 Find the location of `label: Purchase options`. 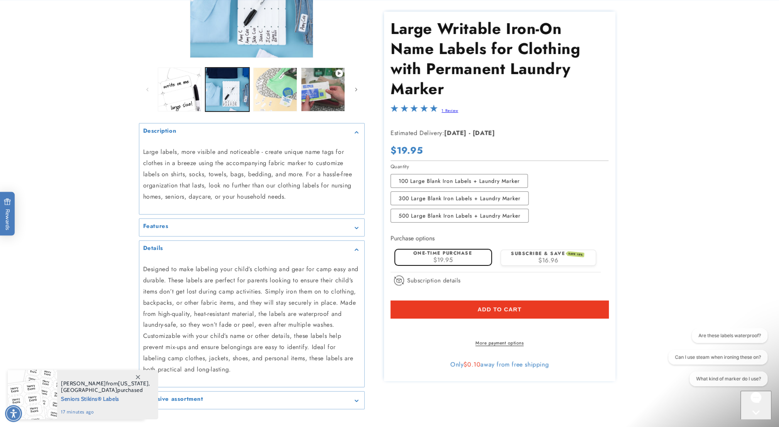

label: Purchase options is located at coordinates (413, 238).